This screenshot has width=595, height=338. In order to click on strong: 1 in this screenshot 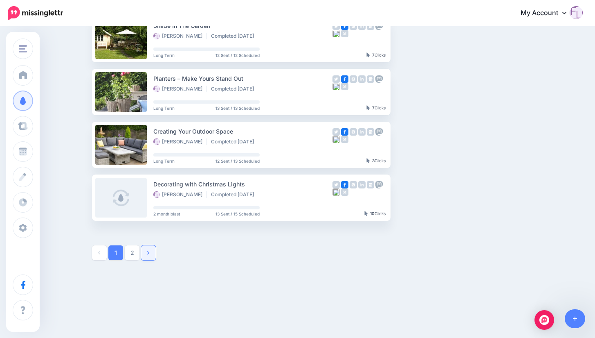, I will do `click(116, 252)`.